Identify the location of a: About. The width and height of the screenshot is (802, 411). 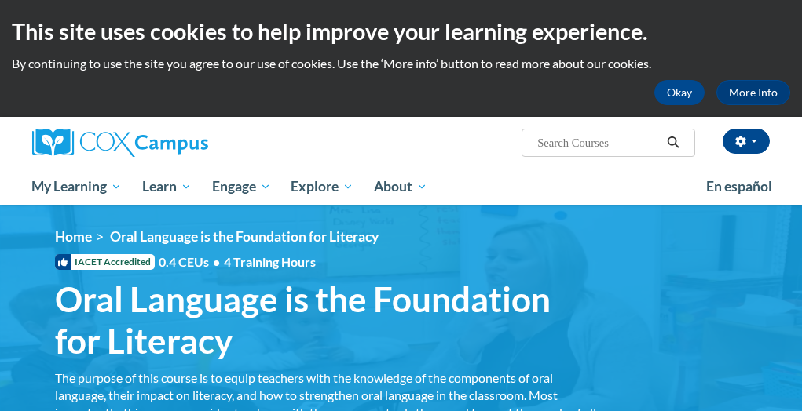
(400, 187).